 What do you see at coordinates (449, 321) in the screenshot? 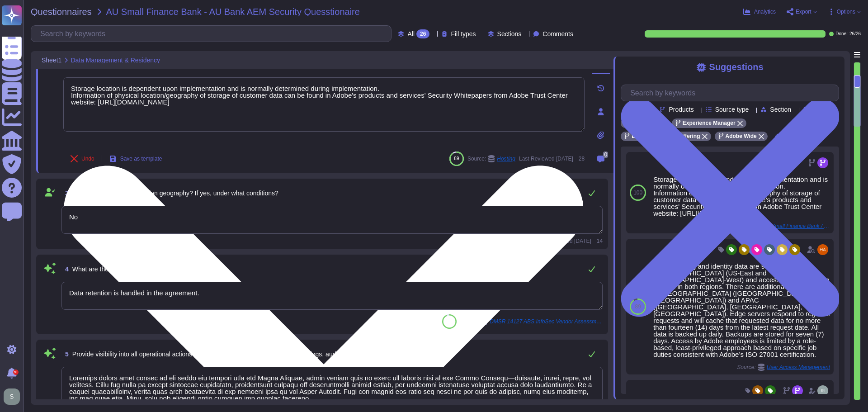
I see `span: 92` at bounding box center [449, 321].